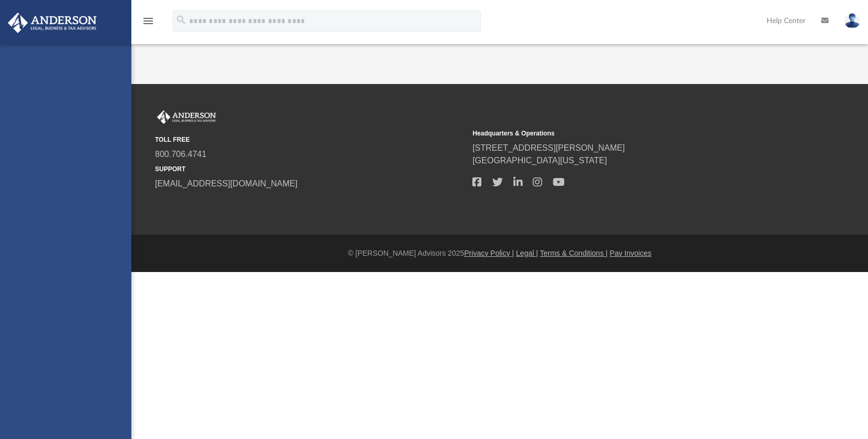  What do you see at coordinates (489, 253) in the screenshot?
I see `a: Privacy Policy |` at bounding box center [489, 253].